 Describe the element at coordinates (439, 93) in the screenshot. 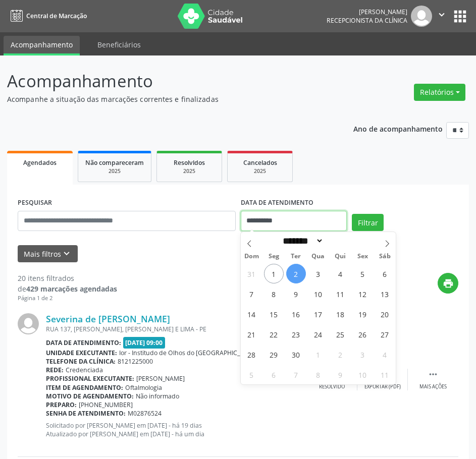

I see `button: Relatórios` at that location.